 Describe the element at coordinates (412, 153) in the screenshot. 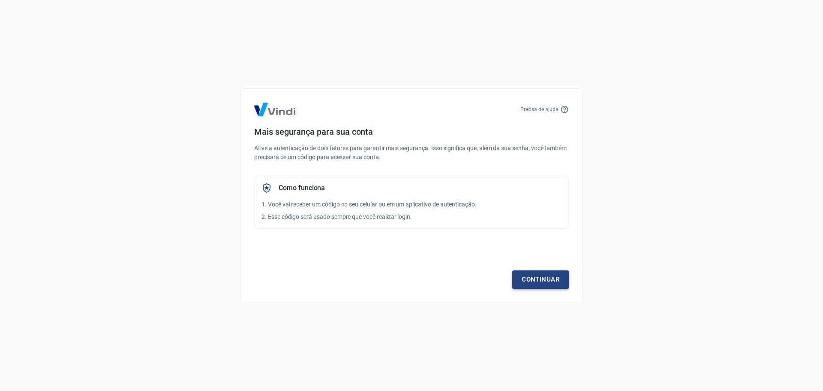

I see `p: Ative a autenticação de dois fatores para garantir mais segurança. Isso significa que, além da su...` at that location.